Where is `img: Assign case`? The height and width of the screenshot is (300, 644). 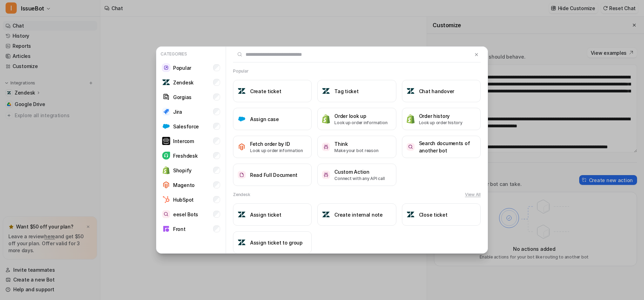
img: Assign case is located at coordinates (242, 119).